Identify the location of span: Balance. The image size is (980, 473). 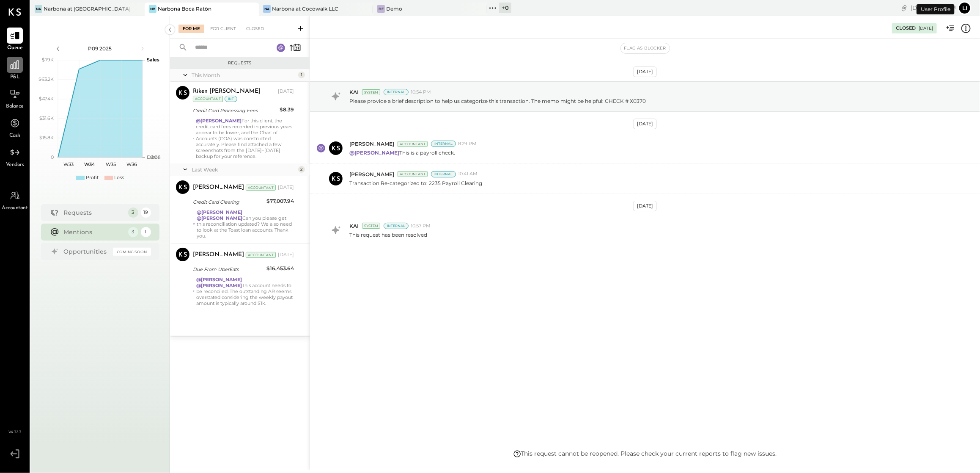
(15, 107).